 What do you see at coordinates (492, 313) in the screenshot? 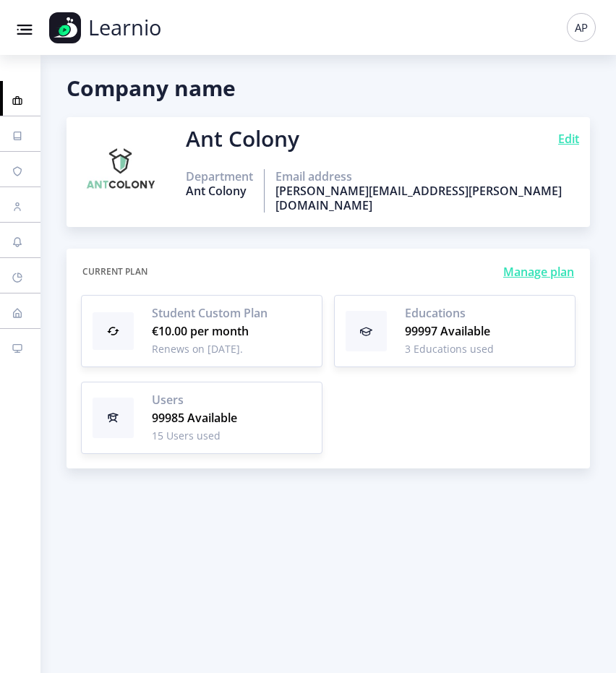
I see `div: Educations` at bounding box center [492, 313].